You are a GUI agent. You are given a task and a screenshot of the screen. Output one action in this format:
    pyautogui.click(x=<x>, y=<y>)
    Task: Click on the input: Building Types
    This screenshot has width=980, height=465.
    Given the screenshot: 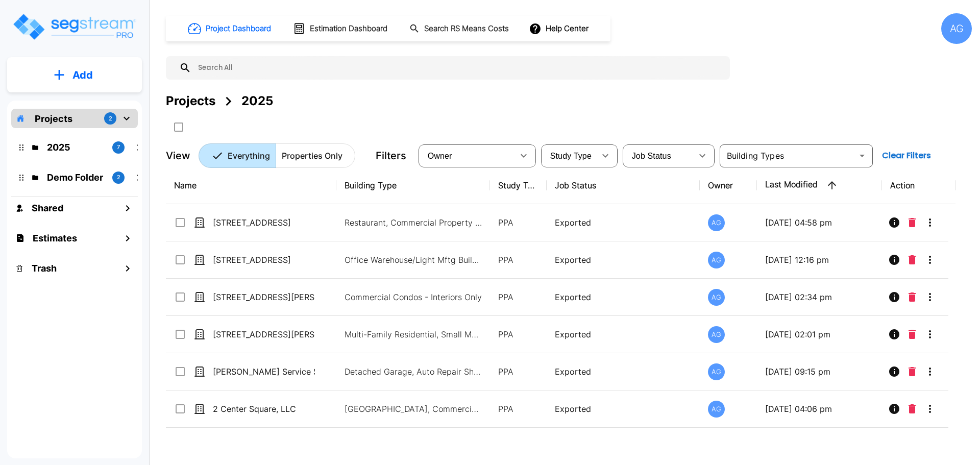 What is the action you would take?
    pyautogui.click(x=787, y=155)
    